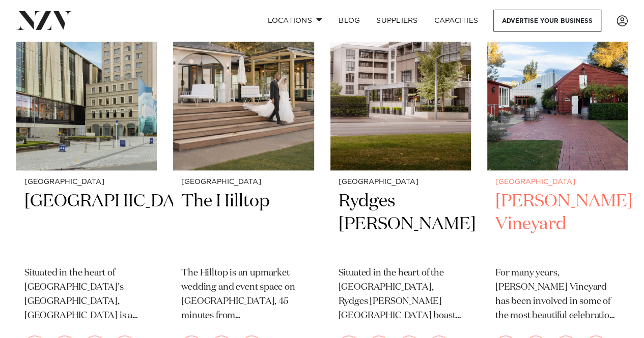 This screenshot has height=338, width=644. I want to click on a: Advertise your business, so click(547, 20).